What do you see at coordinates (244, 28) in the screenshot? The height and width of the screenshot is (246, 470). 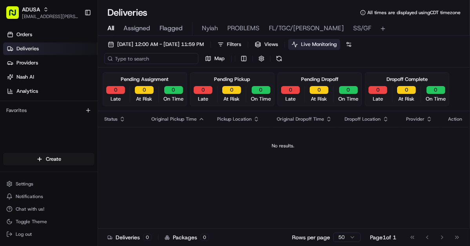 I see `span: PROBLEMS` at bounding box center [244, 28].